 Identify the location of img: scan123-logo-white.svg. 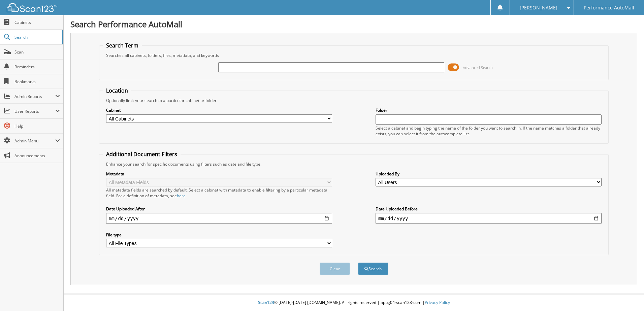
(32, 7).